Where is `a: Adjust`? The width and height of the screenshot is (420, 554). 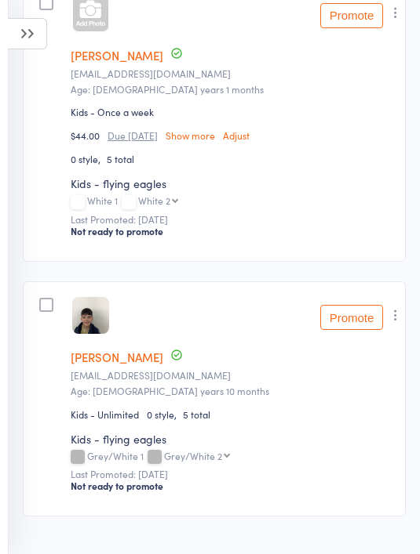 a: Adjust is located at coordinates (236, 135).